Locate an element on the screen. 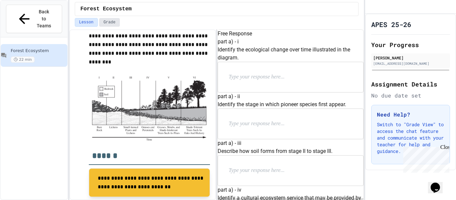 The width and height of the screenshot is (456, 200). div: No due date set is located at coordinates (411, 95).